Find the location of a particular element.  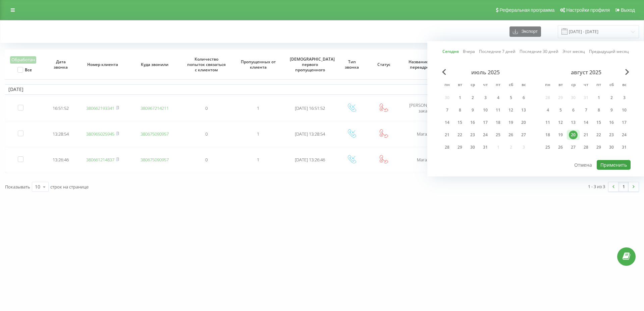

span: Реферальная программа is located at coordinates (527, 10).